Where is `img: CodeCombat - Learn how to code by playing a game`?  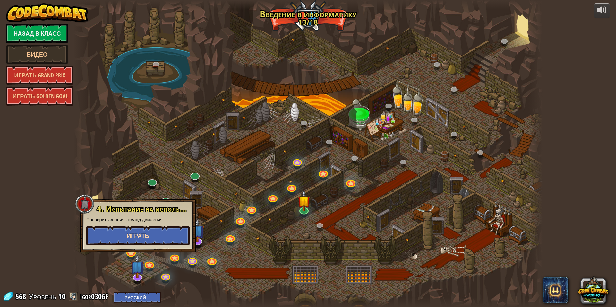 img: CodeCombat - Learn how to code by playing a game is located at coordinates (47, 13).